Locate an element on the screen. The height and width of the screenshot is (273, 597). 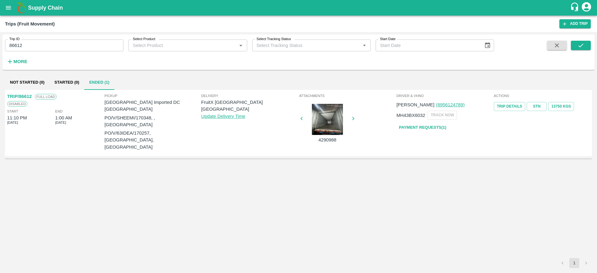
p: 4290988 is located at coordinates (327, 140).